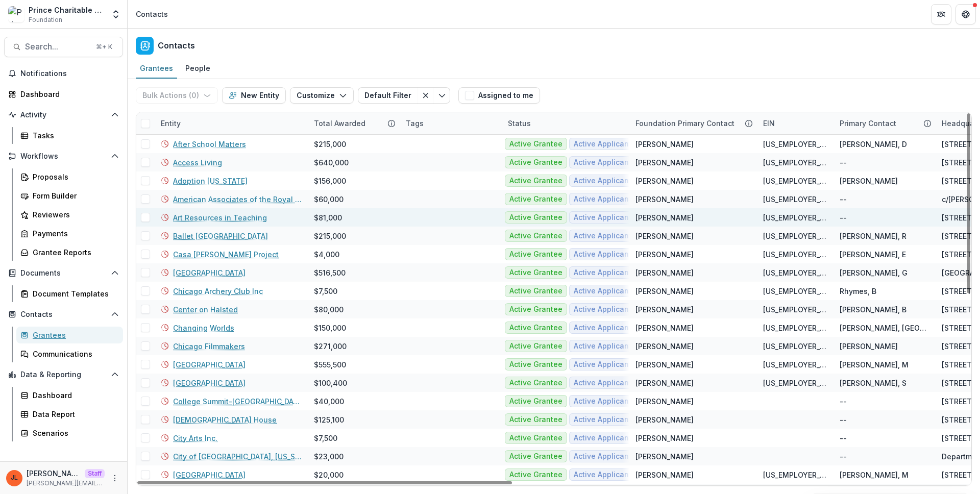  I want to click on a: Data Report, so click(69, 414).